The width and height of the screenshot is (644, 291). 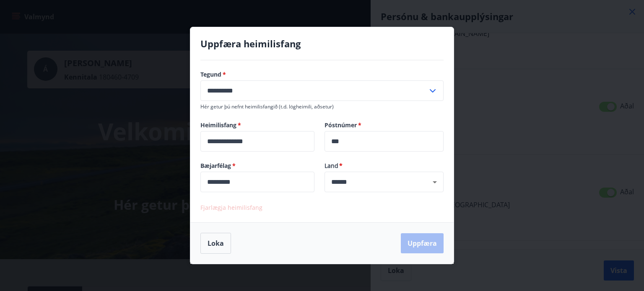 I want to click on label: Póstnúmer, so click(x=384, y=125).